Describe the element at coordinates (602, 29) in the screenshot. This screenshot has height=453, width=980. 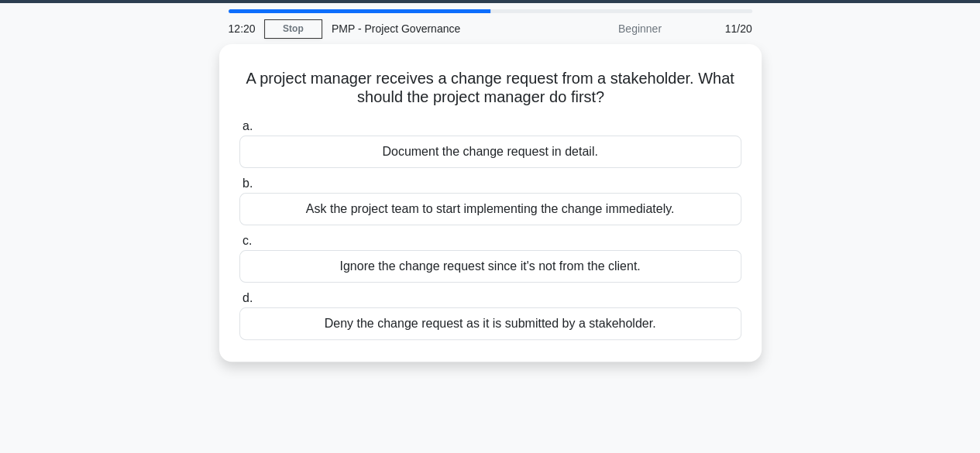
I see `div: Beginner` at that location.